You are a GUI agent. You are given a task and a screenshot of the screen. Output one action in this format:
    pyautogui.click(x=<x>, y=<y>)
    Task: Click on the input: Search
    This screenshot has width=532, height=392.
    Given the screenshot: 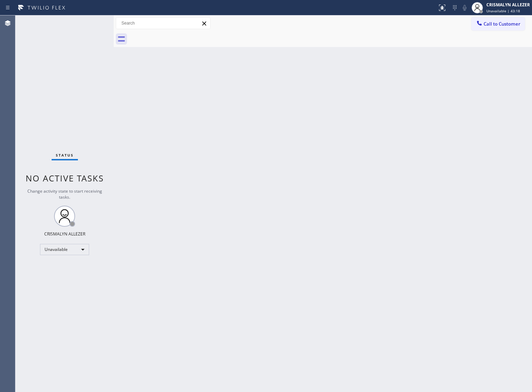 What is the action you would take?
    pyautogui.click(x=163, y=23)
    